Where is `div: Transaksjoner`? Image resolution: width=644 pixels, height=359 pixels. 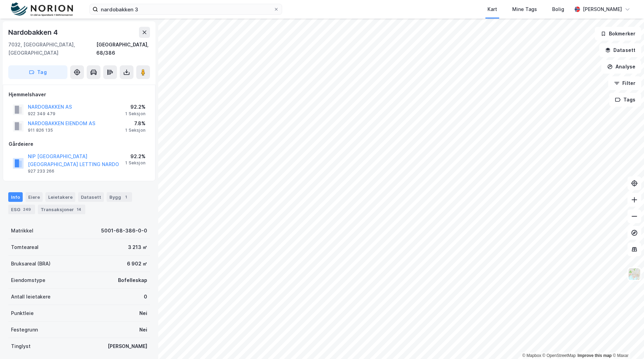
div: Transaksjoner is located at coordinates (62, 209).